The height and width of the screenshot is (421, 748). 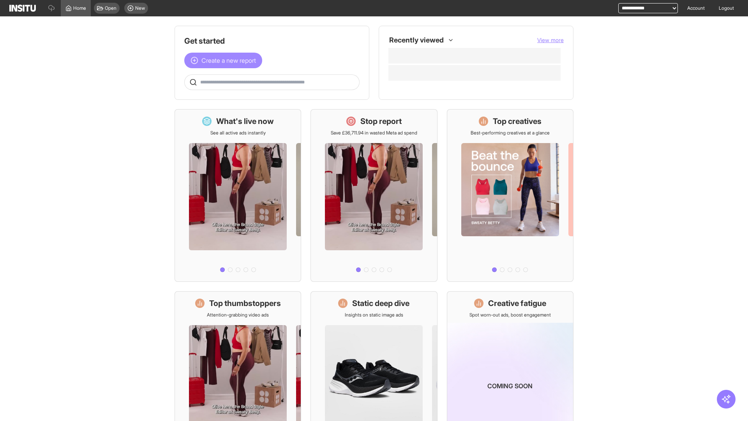 What do you see at coordinates (111, 8) in the screenshot?
I see `span: Open` at bounding box center [111, 8].